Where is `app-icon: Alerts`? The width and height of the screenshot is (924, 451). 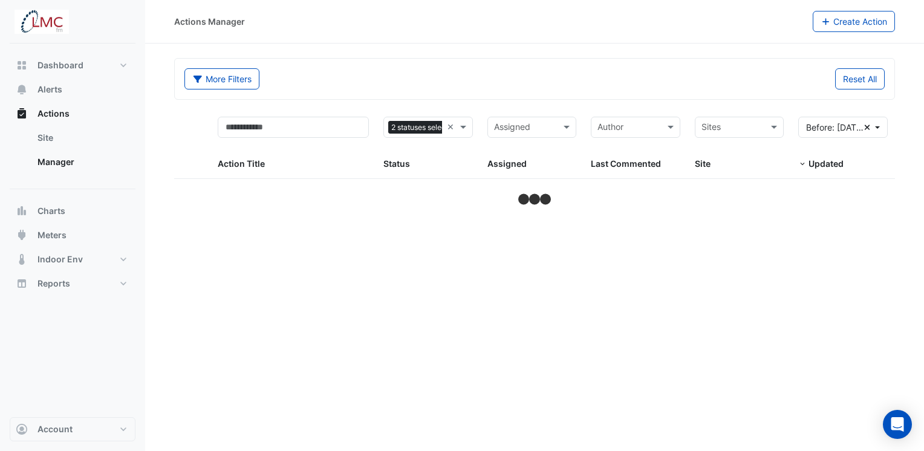 app-icon: Alerts is located at coordinates (22, 90).